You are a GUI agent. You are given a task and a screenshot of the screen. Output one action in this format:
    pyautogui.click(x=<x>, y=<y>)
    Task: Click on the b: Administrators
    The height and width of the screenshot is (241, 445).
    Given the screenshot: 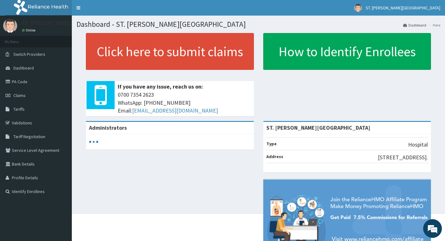 What is the action you would take?
    pyautogui.click(x=108, y=128)
    